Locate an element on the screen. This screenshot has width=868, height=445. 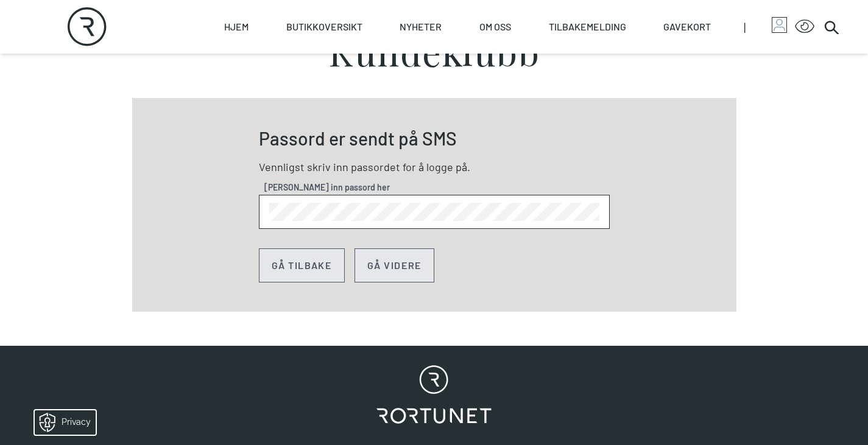
button: Open Accessibility Menu is located at coordinates (805, 26).